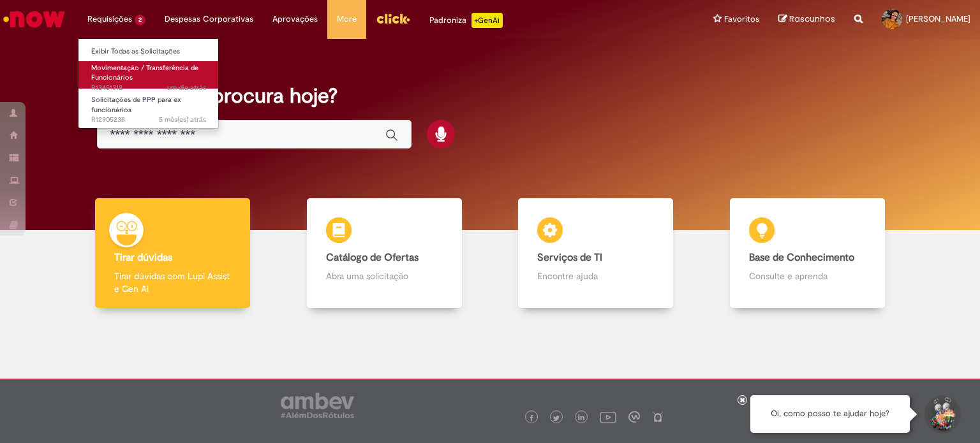  Describe the element at coordinates (148, 84) in the screenshot. I see `ul: Requisições` at that location.